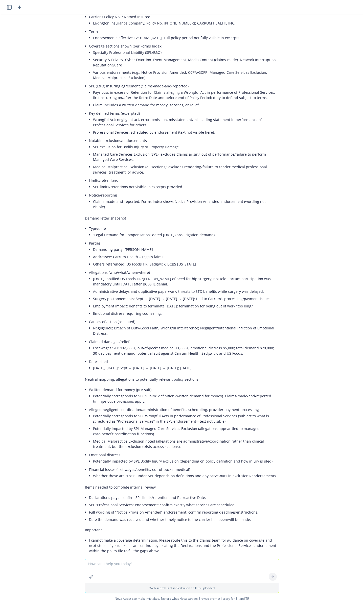 This screenshot has width=364, height=604. What do you see at coordinates (247, 599) in the screenshot?
I see `a: TR` at bounding box center [247, 599].